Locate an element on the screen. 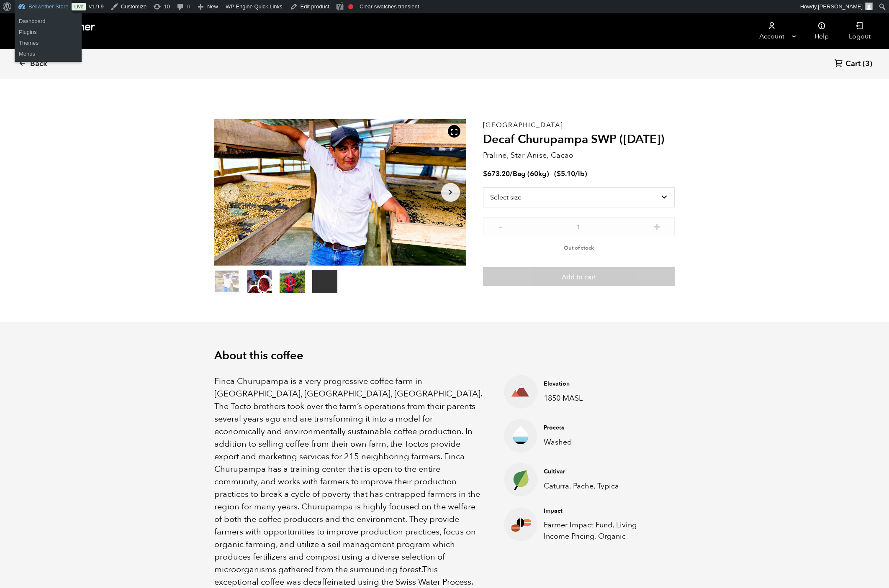 This screenshot has height=588, width=889. p: 1850 MASL is located at coordinates (603, 398).